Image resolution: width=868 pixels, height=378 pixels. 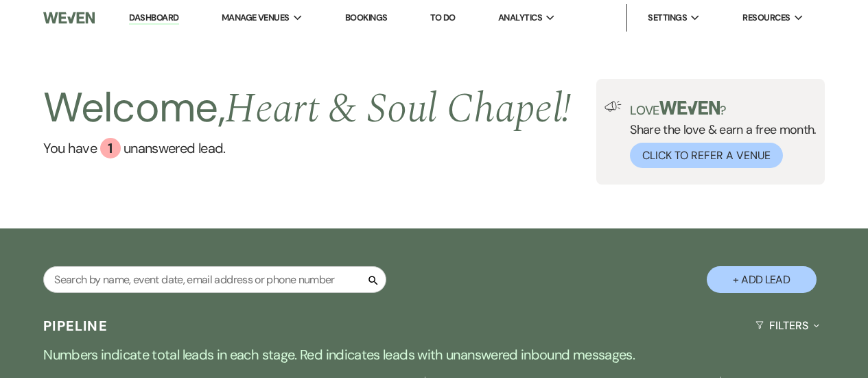 What do you see at coordinates (255, 18) in the screenshot?
I see `span: Manage Venues` at bounding box center [255, 18].